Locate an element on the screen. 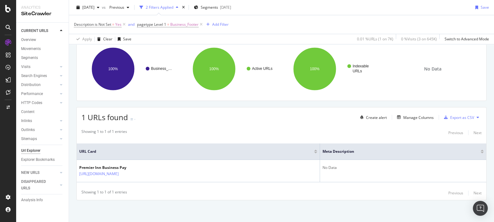  img: Equal is located at coordinates (132, 119).